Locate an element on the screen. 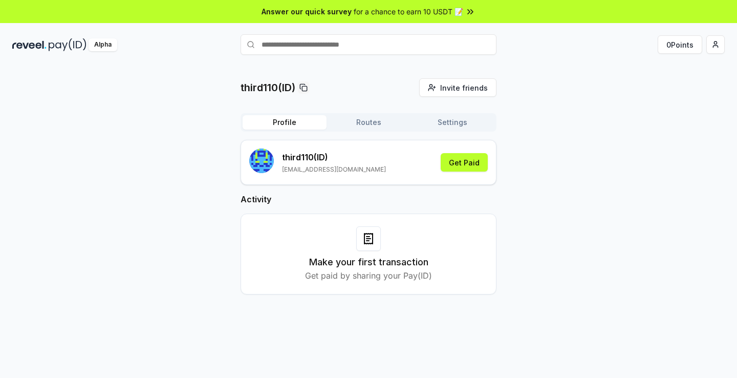 The width and height of the screenshot is (737, 378). button: Invite friends is located at coordinates (458, 88).